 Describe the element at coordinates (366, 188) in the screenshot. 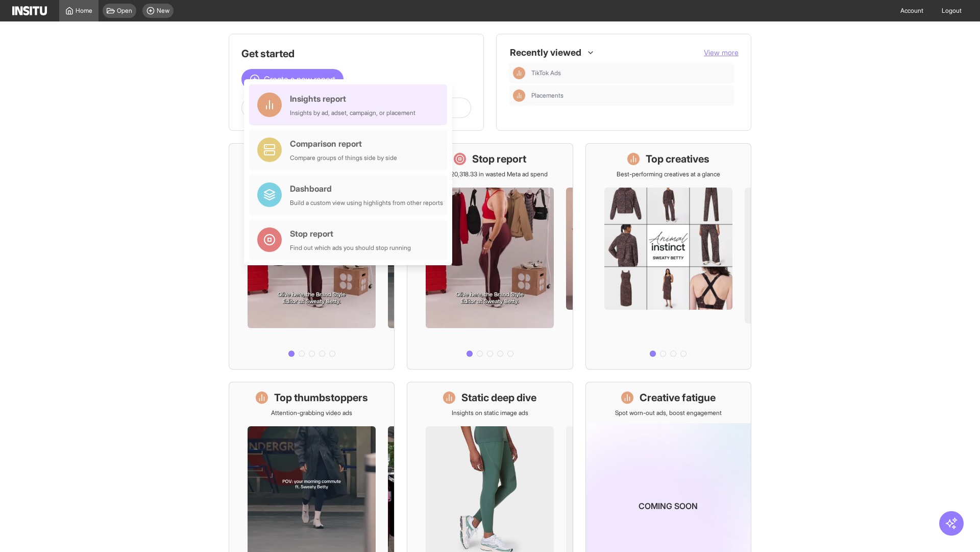

I see `div: Dashboard` at that location.